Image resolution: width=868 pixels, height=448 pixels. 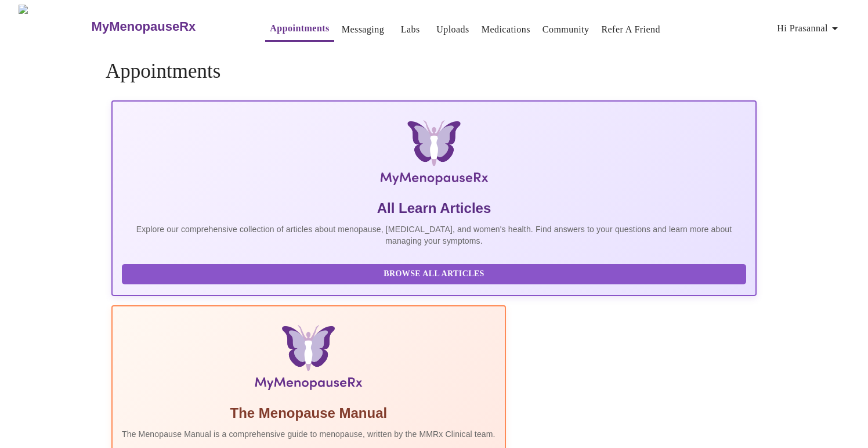 What do you see at coordinates (453, 30) in the screenshot?
I see `button: Uploads` at bounding box center [453, 30].